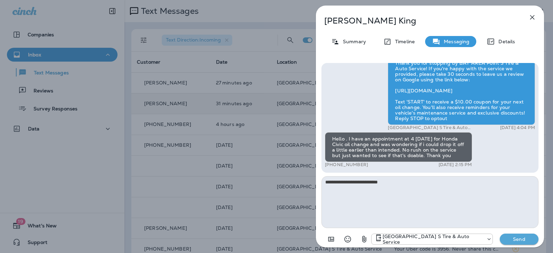 The image size is (553, 253). What do you see at coordinates (520, 239) in the screenshot?
I see `button: Send` at bounding box center [520, 239].